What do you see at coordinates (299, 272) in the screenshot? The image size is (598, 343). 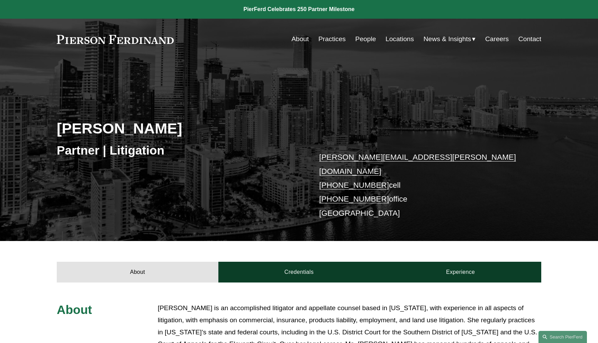 I see `a: Credentials` at bounding box center [299, 272].